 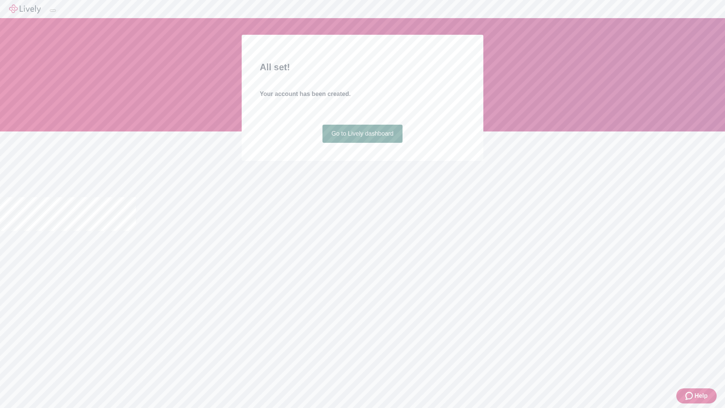 What do you see at coordinates (696, 396) in the screenshot?
I see `button: Zendesk support iconHelp` at bounding box center [696, 396].